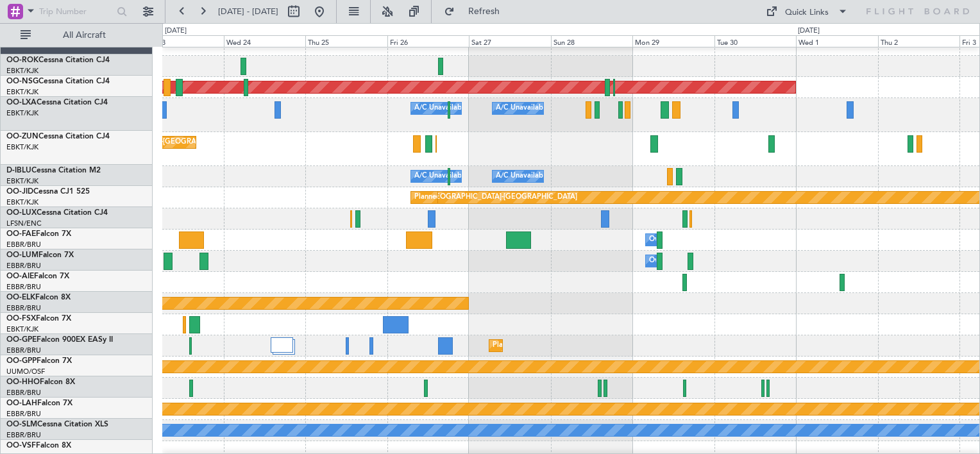  Describe the element at coordinates (18, 171) in the screenshot. I see `span: D-IBLU` at that location.